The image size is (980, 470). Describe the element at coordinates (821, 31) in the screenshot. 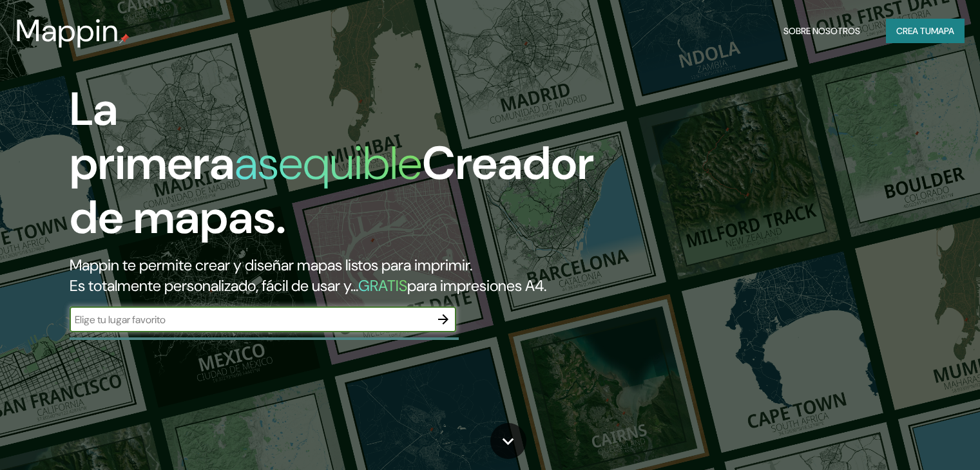

I see `font: Sobre nosotros` at that location.